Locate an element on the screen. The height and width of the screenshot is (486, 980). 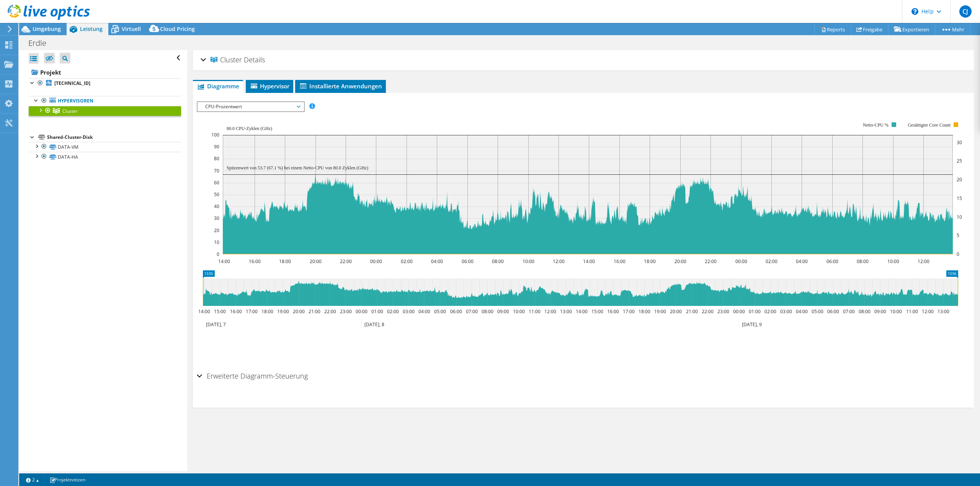
text: 30 is located at coordinates (959, 142).